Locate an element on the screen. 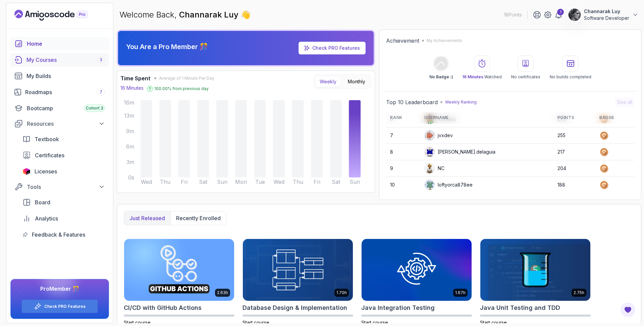 The width and height of the screenshot is (644, 326). span: Channarak Luy is located at coordinates (210, 14).